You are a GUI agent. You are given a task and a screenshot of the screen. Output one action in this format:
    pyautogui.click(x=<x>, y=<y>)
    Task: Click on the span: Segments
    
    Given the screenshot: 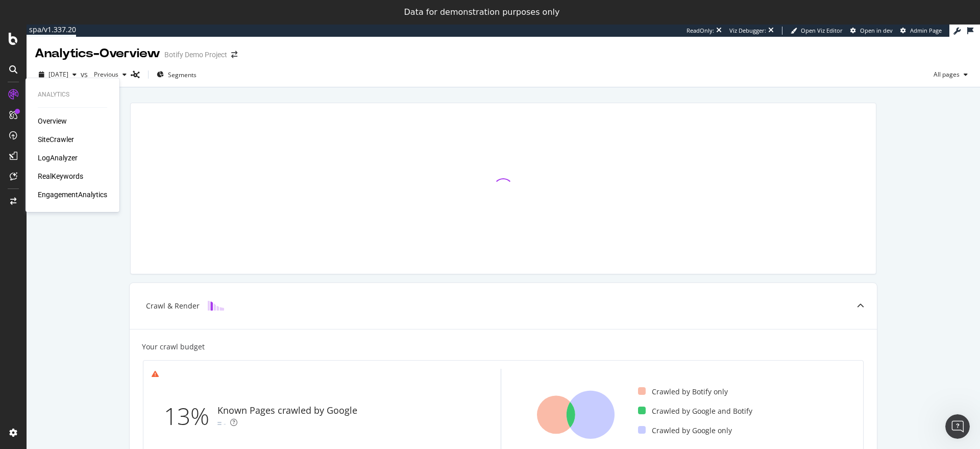 What is the action you would take?
    pyautogui.click(x=182, y=75)
    